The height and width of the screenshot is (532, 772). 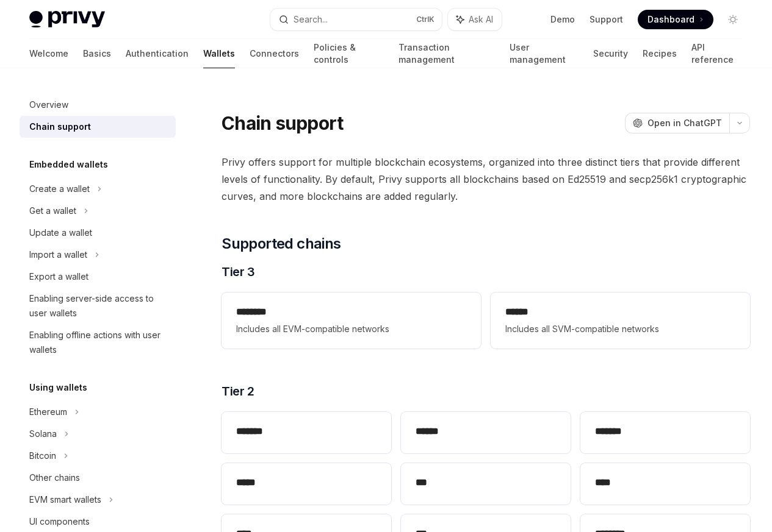 I want to click on a: Recipes, so click(x=659, y=54).